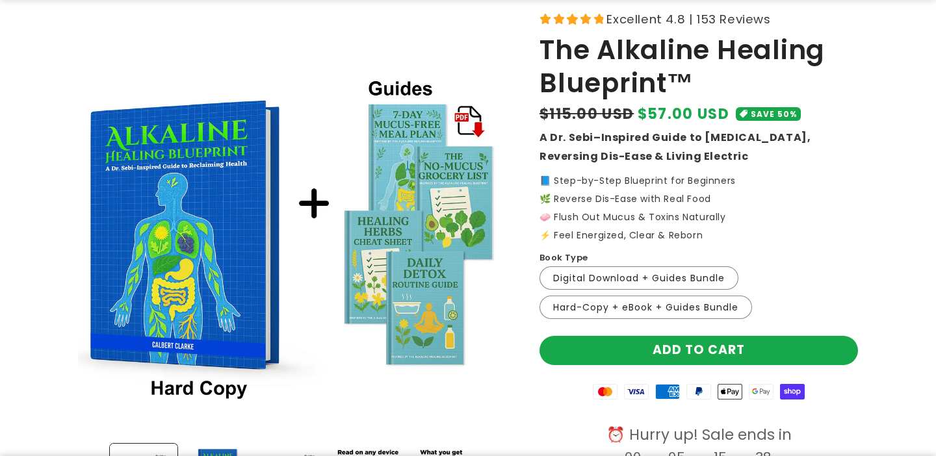 The width and height of the screenshot is (936, 456). What do you see at coordinates (639, 278) in the screenshot?
I see `label: Digital Download + Guides Bundle` at bounding box center [639, 278].